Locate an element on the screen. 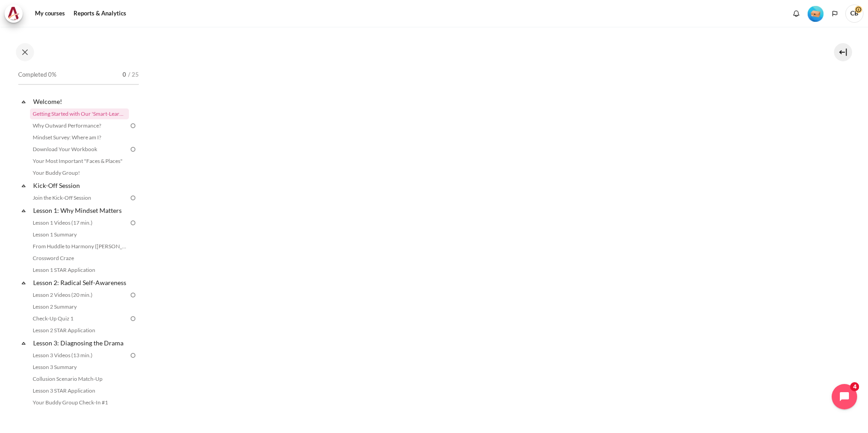 This screenshot has width=868, height=433. a: Lesson 1 Videos (17 min.) is located at coordinates (80, 223).